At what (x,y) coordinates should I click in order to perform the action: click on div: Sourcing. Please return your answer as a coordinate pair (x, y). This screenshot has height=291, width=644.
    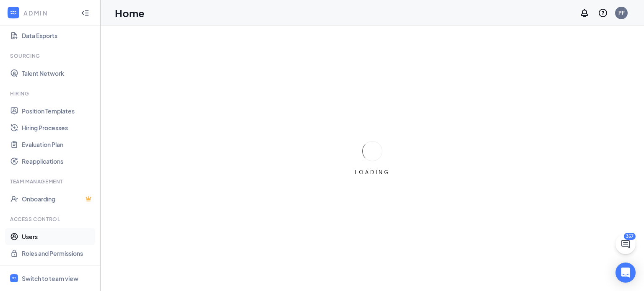
    Looking at the image, I should click on (51, 56).